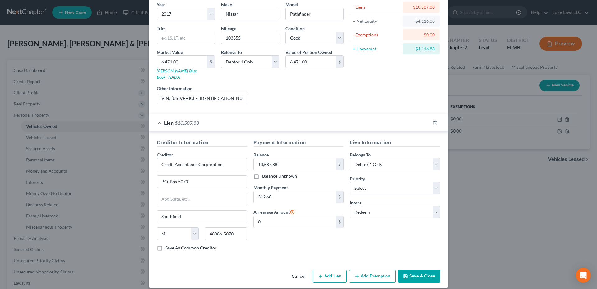 Image resolution: width=597 pixels, height=289 pixels. I want to click on input: Enter address..., so click(202, 182).